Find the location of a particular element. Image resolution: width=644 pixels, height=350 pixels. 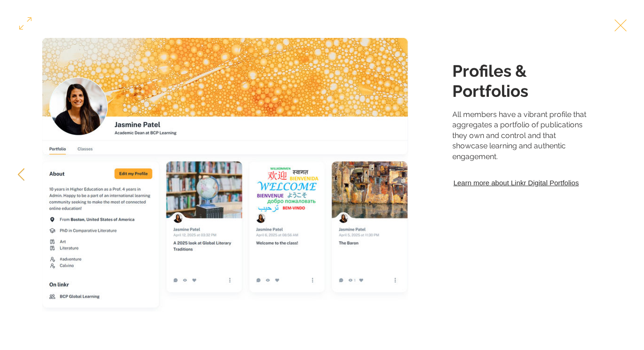

button: Open in fullscreen is located at coordinates (26, 22).